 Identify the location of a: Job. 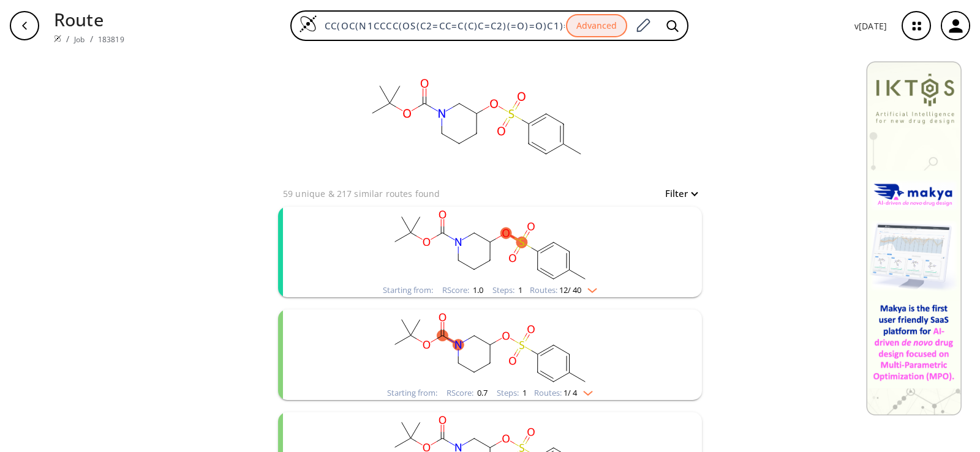
(79, 39).